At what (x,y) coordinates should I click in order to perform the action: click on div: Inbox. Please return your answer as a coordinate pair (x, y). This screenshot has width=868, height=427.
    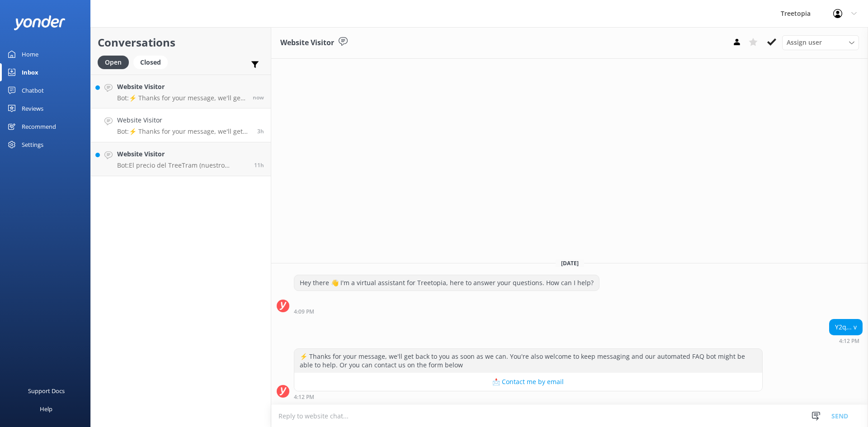
    Looking at the image, I should click on (30, 72).